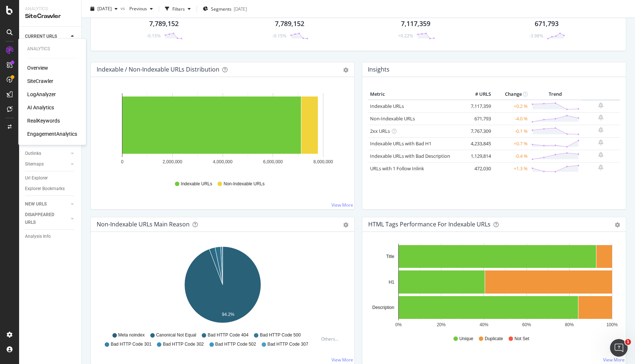  I want to click on span: Meta noindex, so click(132, 335).